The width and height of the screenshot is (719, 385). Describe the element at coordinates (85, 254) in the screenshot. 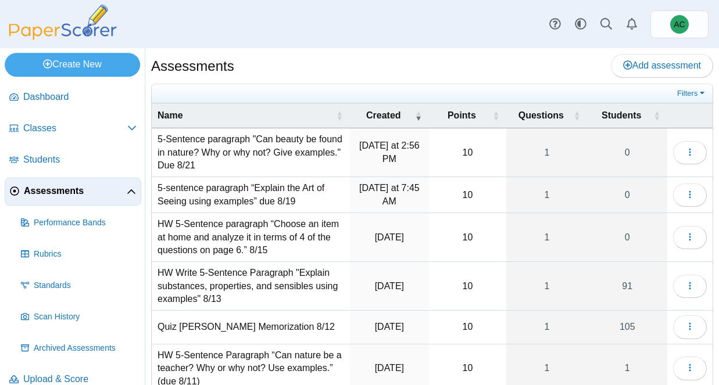

I see `span: Rubrics` at that location.